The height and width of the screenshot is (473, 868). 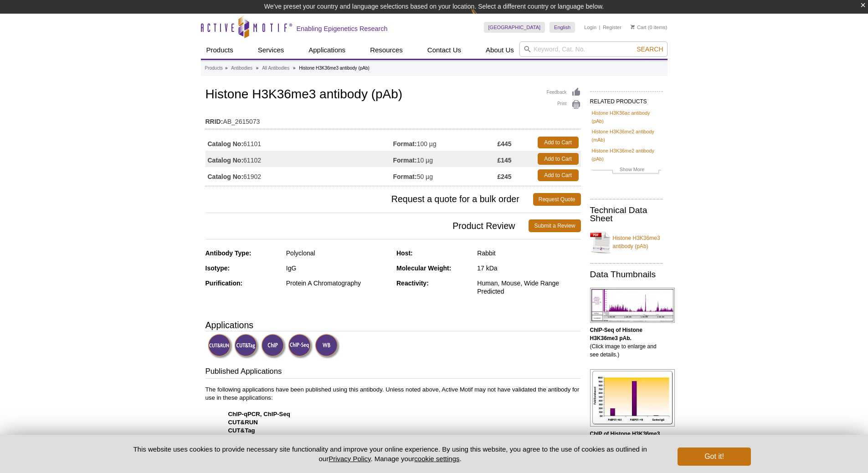 What do you see at coordinates (412, 283) in the screenshot?
I see `strong: Reactivity:` at bounding box center [412, 283].